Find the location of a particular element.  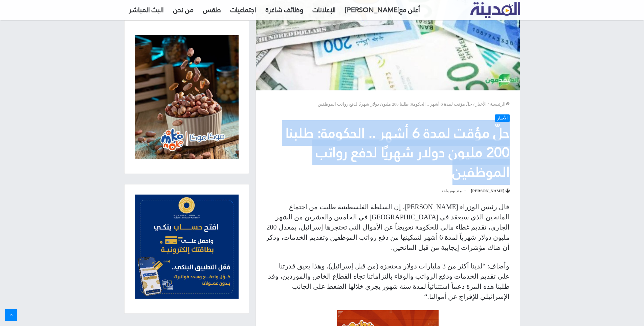

a: تلفزيون المدينة is located at coordinates (495, 10).